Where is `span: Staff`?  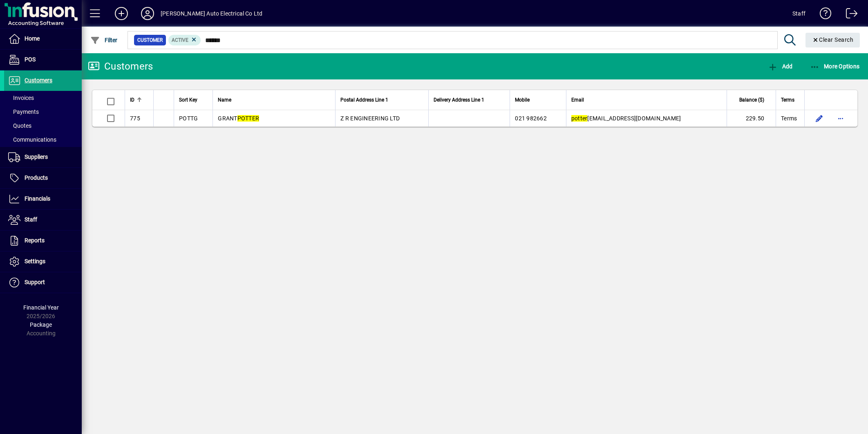 span: Staff is located at coordinates (31, 219).